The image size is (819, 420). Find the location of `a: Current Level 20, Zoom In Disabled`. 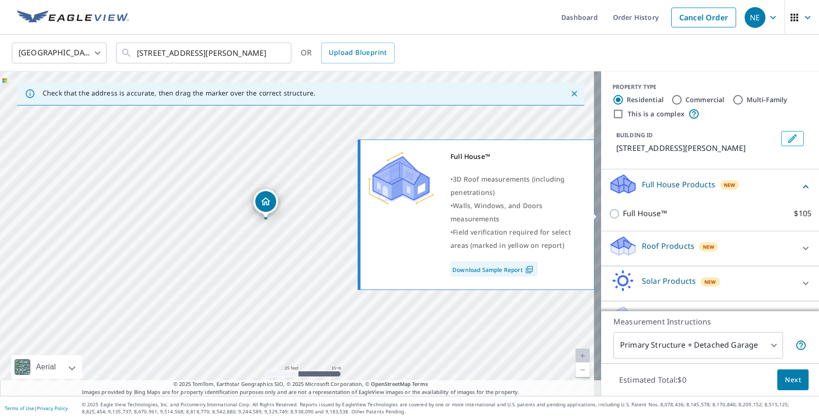

a: Current Level 20, Zoom In Disabled is located at coordinates (582, 356).